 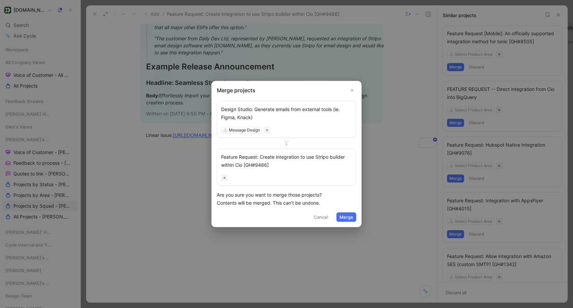 I want to click on div: Feature Request: Create integration to use Stripo builder within Cio [GH#9486], so click(x=287, y=161).